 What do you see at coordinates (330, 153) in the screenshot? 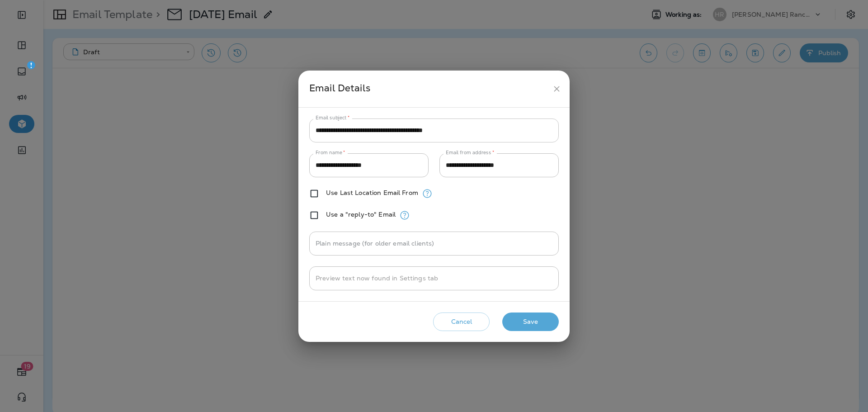
I see `label: From name` at bounding box center [330, 153].